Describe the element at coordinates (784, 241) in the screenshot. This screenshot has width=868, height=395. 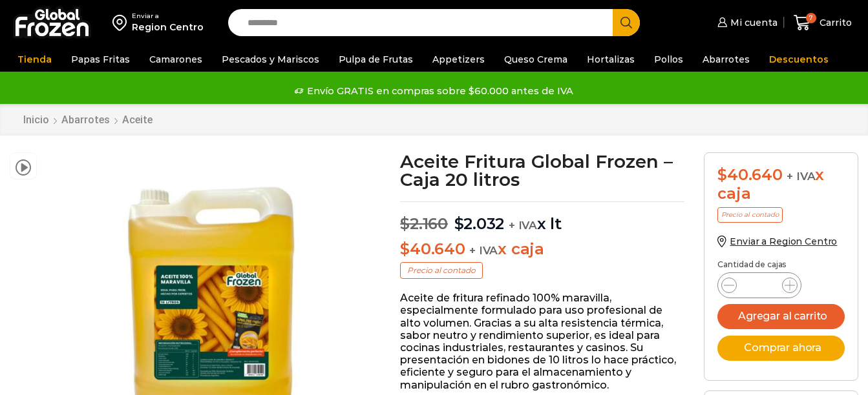
I see `span: Enviar a Region Centro` at that location.